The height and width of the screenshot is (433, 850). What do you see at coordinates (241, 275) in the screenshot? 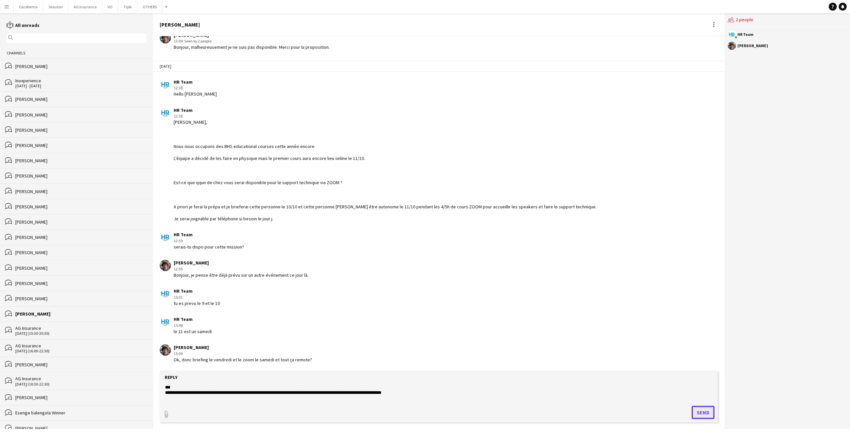
I see `div: Bonjour, je pense être déjà prévu sur un autre événement ce jour là.` at bounding box center [241, 275].